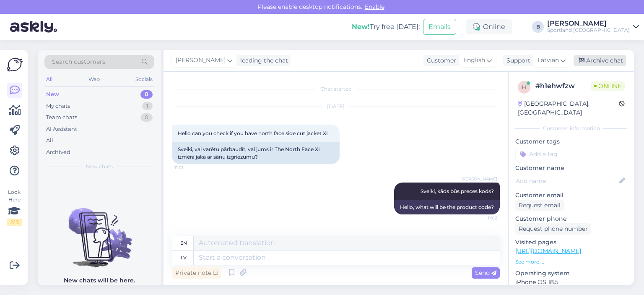 This screenshot has height=295, width=644. What do you see at coordinates (566, 180) in the screenshot?
I see `input: Add name` at bounding box center [566, 180].